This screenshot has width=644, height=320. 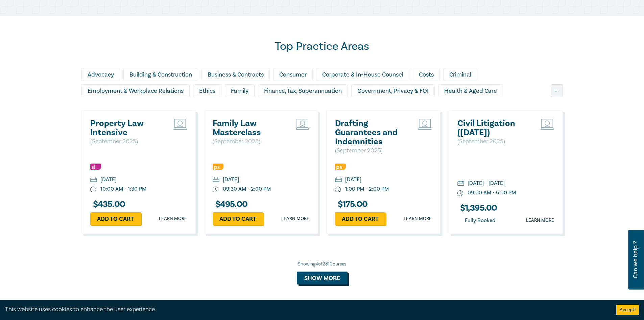 What do you see at coordinates (293, 74) in the screenshot?
I see `div: Consumer` at bounding box center [293, 74].